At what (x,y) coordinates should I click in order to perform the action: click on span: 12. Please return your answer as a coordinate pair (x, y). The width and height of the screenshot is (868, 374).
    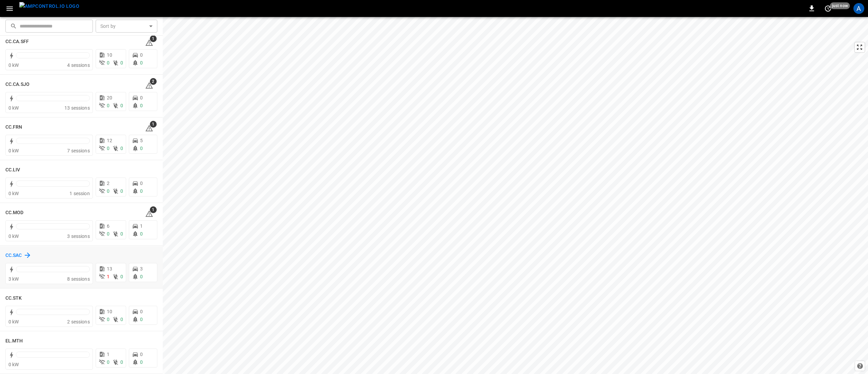
    Looking at the image, I should click on (110, 140).